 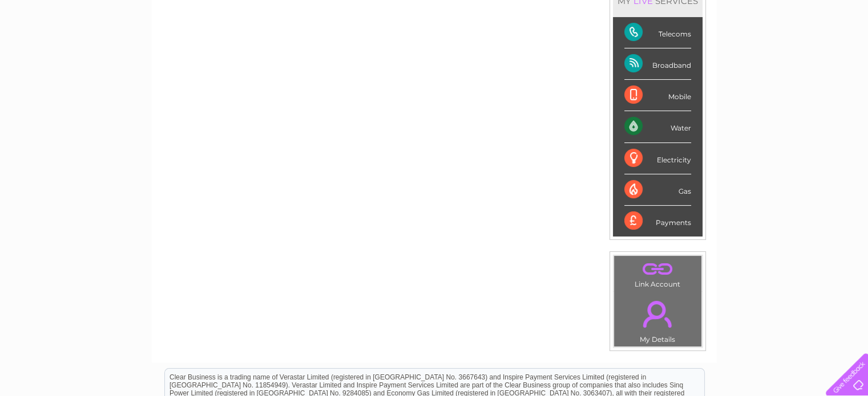 I want to click on div: Broadband, so click(x=657, y=64).